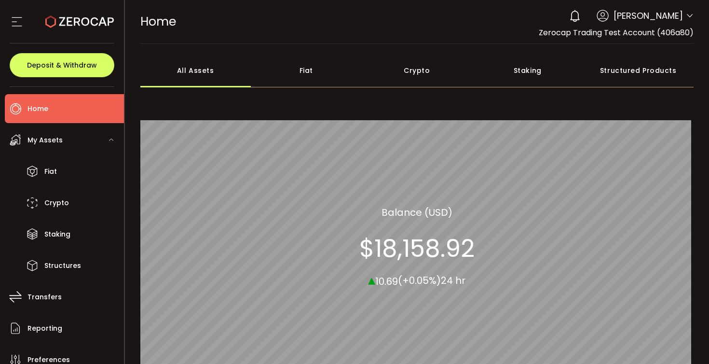  What do you see at coordinates (45, 328) in the screenshot?
I see `span: Reporting` at bounding box center [45, 328].